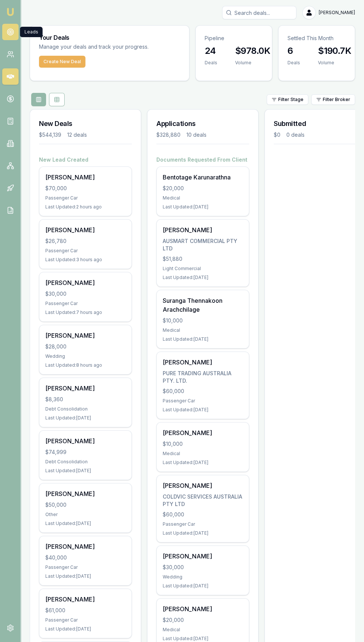 The width and height of the screenshot is (364, 642). Describe the element at coordinates (85, 610) in the screenshot. I see `div: $61,000` at that location.